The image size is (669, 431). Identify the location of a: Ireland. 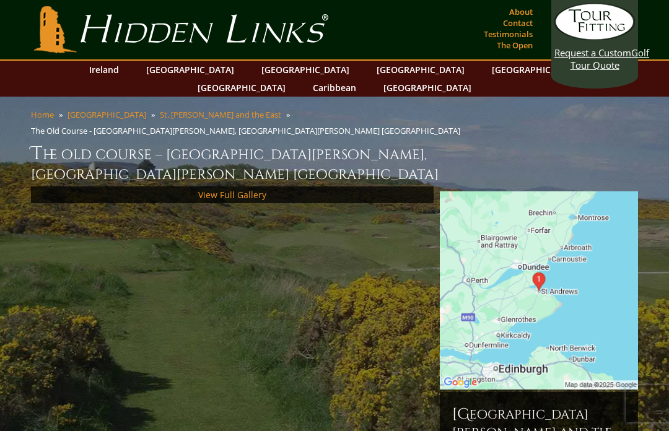
(104, 69).